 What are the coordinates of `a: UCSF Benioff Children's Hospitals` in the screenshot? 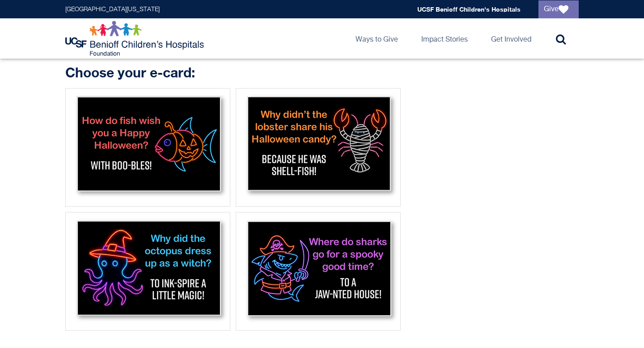 It's located at (469, 9).